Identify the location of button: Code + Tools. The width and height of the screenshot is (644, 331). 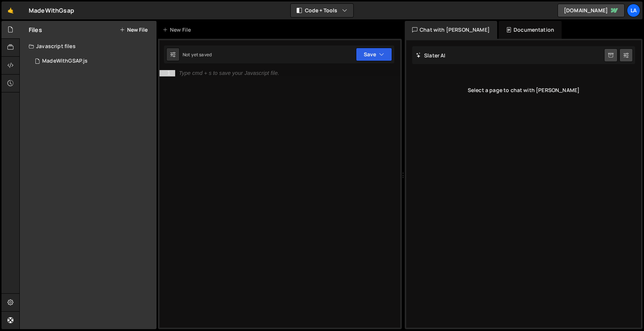
(322, 11).